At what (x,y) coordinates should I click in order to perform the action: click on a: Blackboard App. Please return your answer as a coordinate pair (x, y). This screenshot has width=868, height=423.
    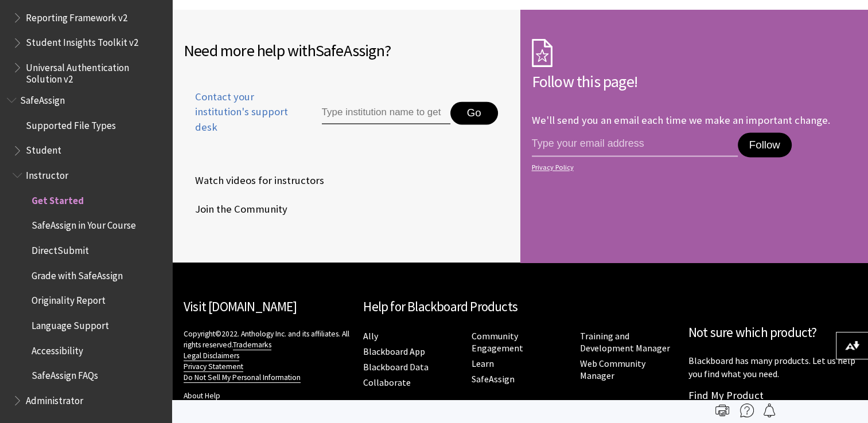
    Looking at the image, I should click on (394, 351).